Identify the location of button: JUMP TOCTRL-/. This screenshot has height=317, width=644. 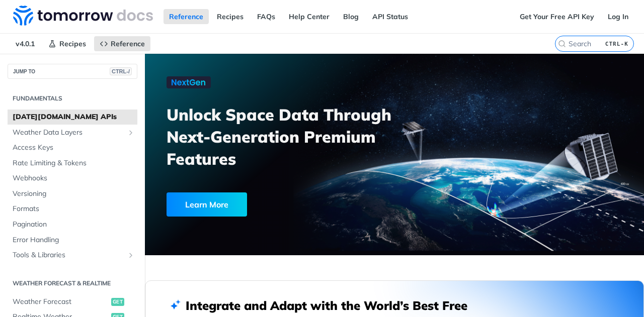
(73, 71).